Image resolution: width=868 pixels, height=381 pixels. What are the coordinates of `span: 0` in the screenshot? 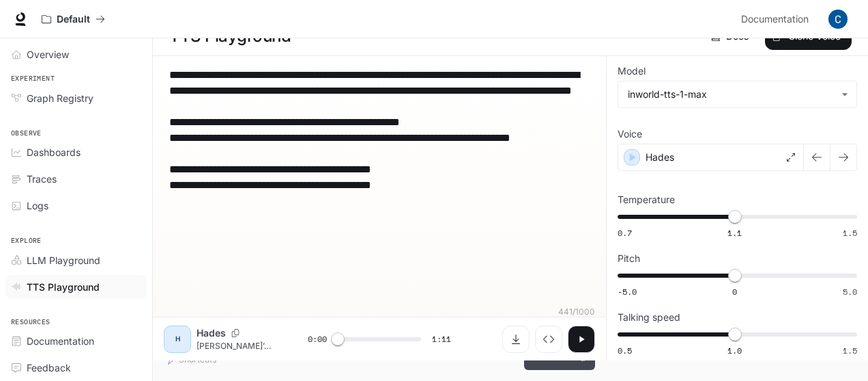 It's located at (734, 291).